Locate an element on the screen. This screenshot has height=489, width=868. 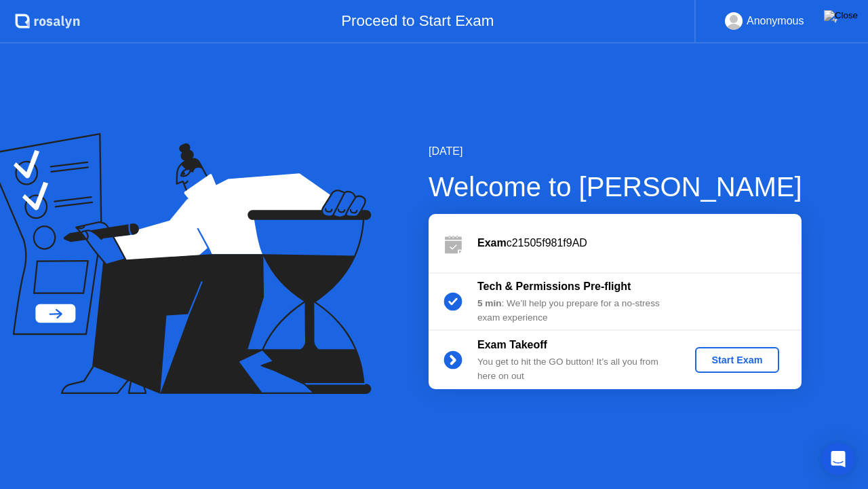
div: You get to hit the GO button! It’s all you from here on out is located at coordinates (575, 368).